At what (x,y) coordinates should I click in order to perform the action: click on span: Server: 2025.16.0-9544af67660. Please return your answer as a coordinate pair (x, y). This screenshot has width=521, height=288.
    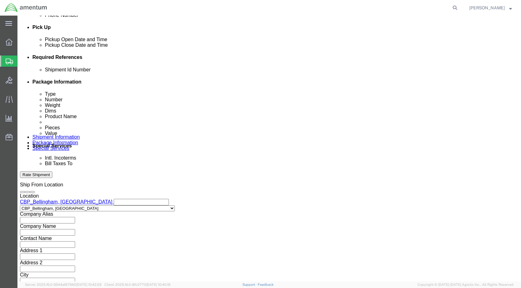
    Looking at the image, I should click on (63, 284).